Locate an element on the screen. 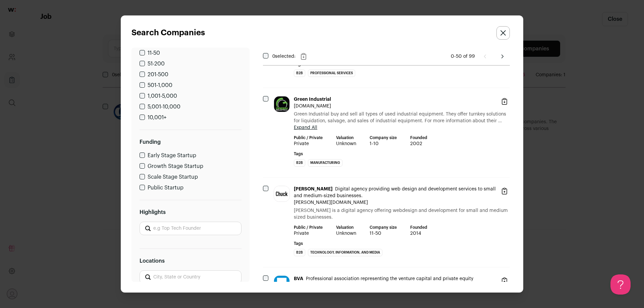 The image size is (644, 308). label: 1,001-5,000 is located at coordinates (162, 96).